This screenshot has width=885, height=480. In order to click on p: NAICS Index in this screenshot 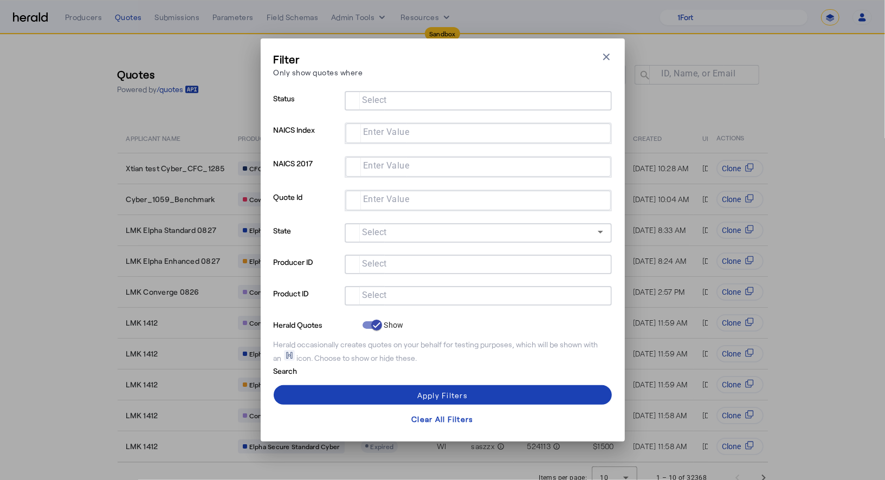, I will do `click(307, 139)`.